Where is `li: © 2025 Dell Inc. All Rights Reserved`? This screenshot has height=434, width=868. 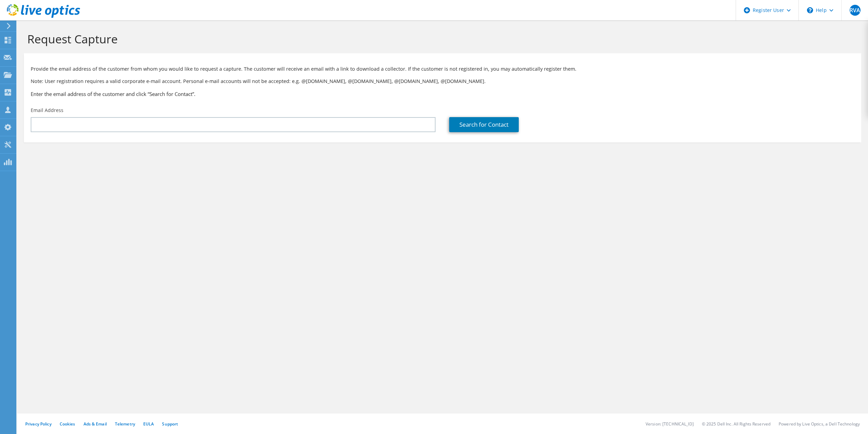 li: © 2025 Dell Inc. All Rights Reserved is located at coordinates (736, 424).